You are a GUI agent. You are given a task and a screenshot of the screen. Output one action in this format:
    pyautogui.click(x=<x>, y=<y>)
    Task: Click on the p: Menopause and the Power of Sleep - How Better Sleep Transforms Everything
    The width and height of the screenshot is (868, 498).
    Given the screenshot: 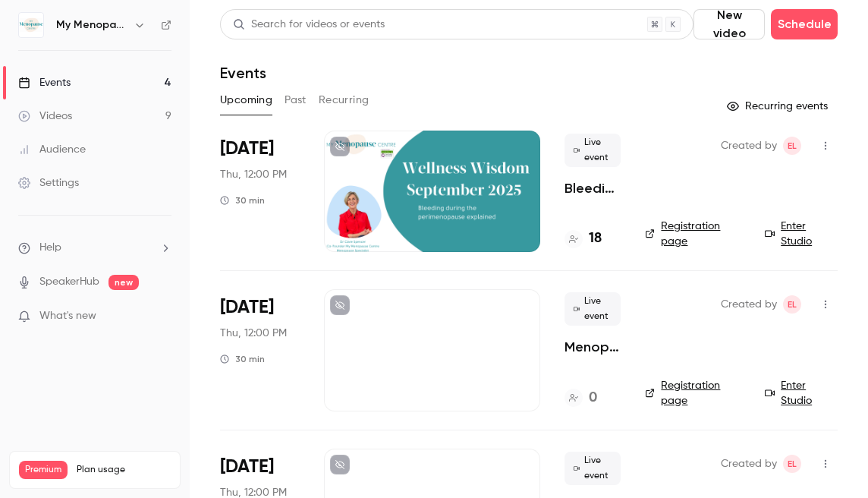 What is the action you would take?
    pyautogui.click(x=593, y=347)
    